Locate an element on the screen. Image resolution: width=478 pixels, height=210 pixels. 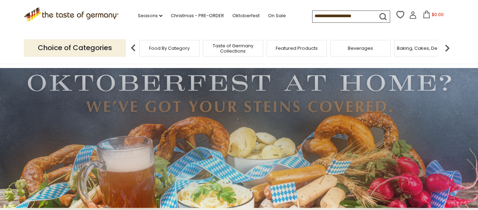
span: Taste of Germany Collections is located at coordinates (233, 48).